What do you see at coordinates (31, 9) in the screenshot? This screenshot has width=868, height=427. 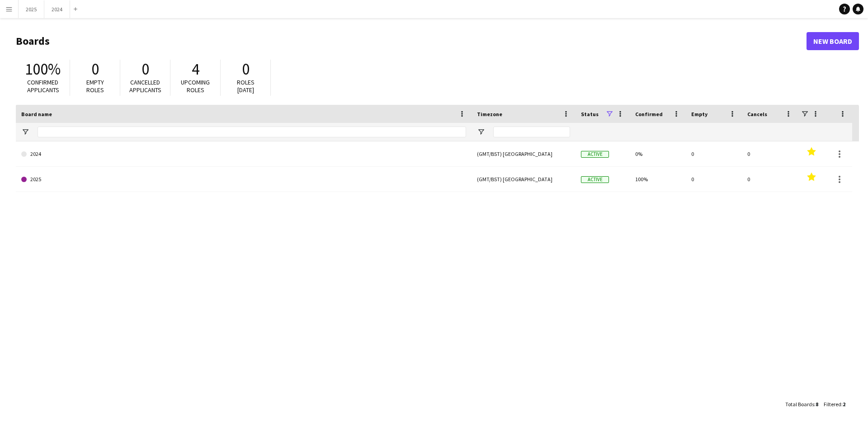 I see `button: 2025` at bounding box center [31, 9].